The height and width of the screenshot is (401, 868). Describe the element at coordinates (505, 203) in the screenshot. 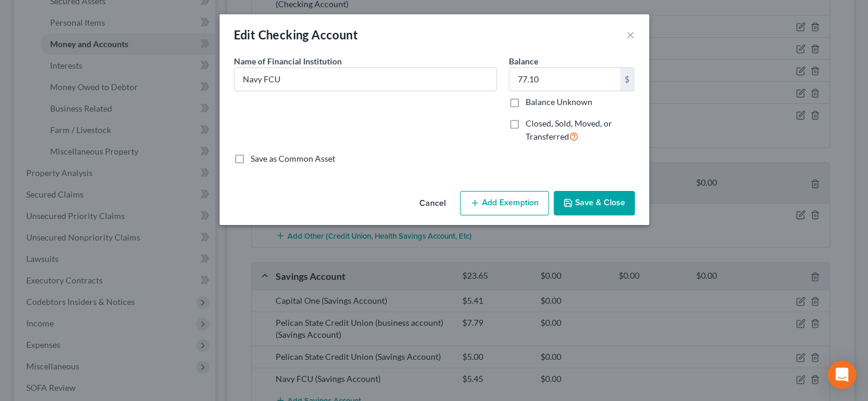

I see `button: Add Exemption` at that location.